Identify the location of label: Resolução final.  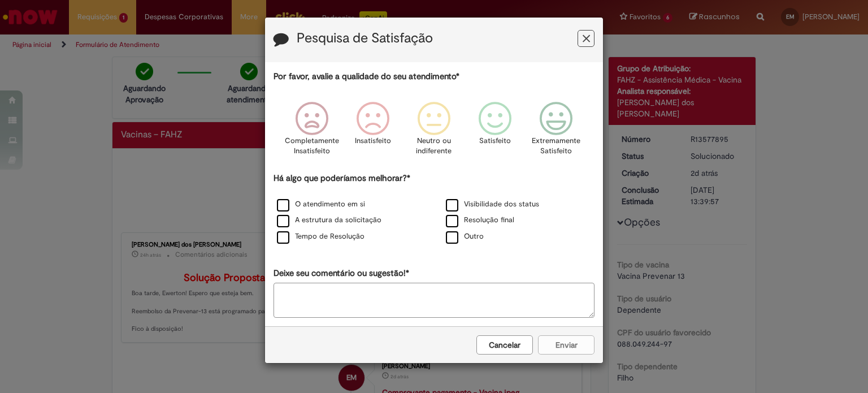
(480, 220).